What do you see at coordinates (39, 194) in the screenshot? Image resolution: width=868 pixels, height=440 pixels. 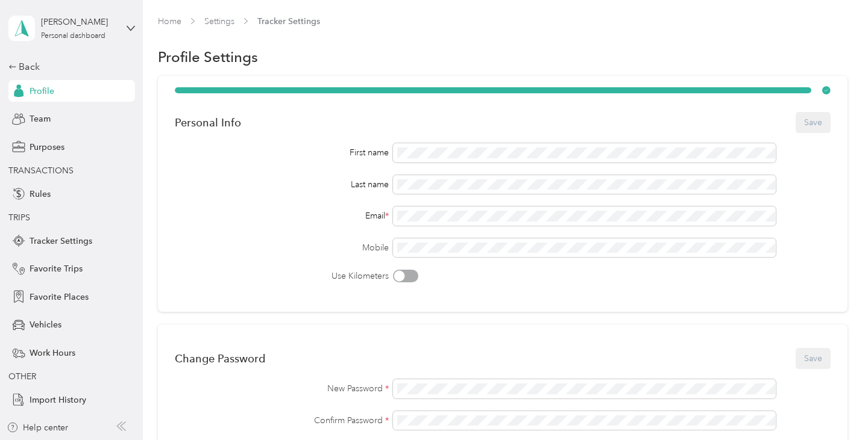 I see `span: Rules` at bounding box center [39, 194].